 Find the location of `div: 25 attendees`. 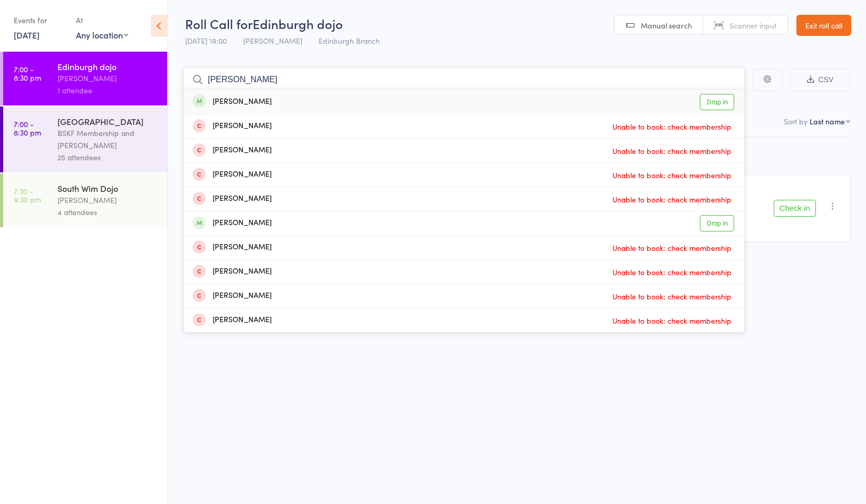

div: 25 attendees is located at coordinates (107, 157).